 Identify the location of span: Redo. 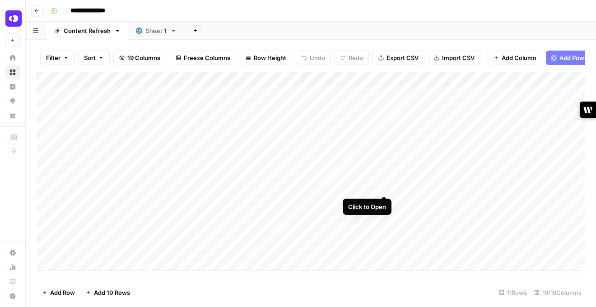
(356, 58).